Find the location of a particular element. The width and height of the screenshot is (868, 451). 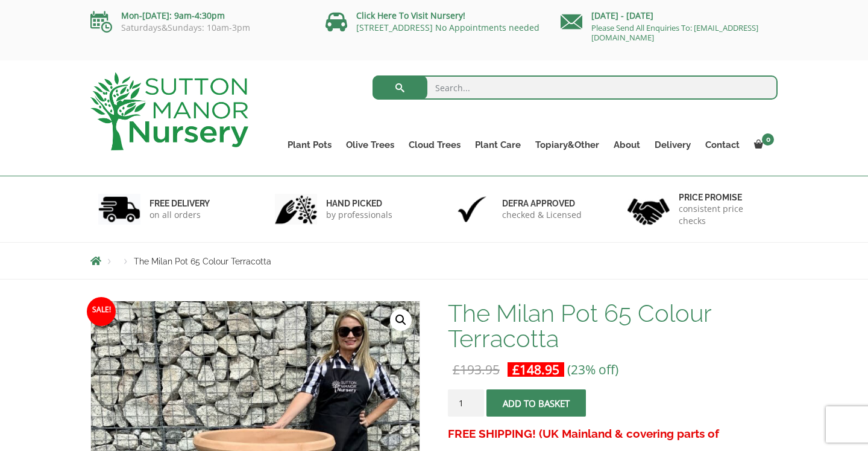

span: The Milan Pot 65 Colour Terracotta is located at coordinates (202, 262).